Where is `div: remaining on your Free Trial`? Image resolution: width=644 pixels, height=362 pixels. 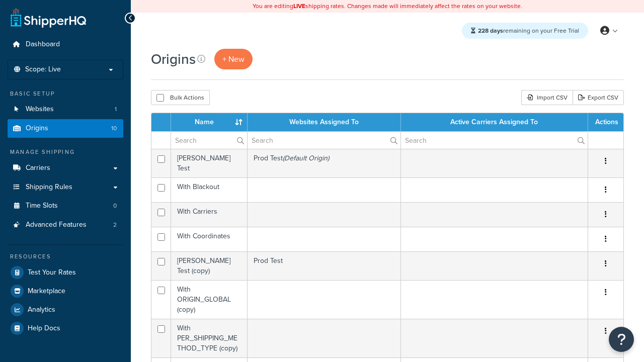
div: remaining on your Free Trial is located at coordinates (525, 31).